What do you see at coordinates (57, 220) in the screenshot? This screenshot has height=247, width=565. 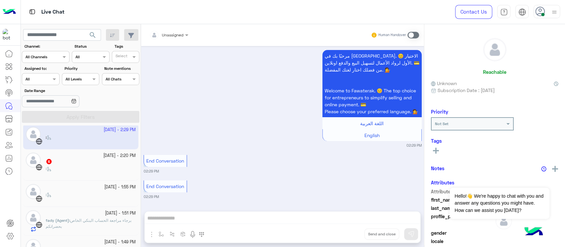 I see `span: fady (Agent)` at bounding box center [57, 220].